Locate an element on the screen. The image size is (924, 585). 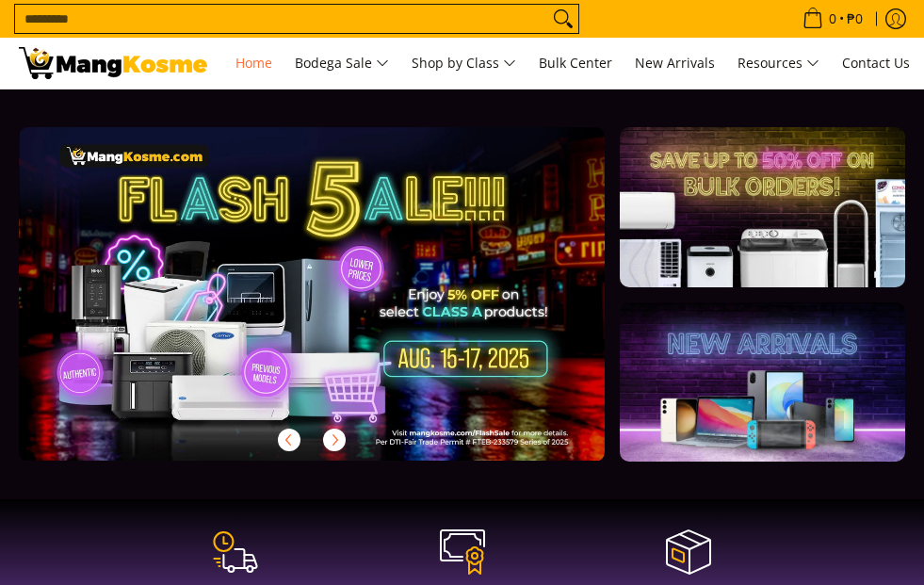
span: Shop by Class is located at coordinates (463, 63).